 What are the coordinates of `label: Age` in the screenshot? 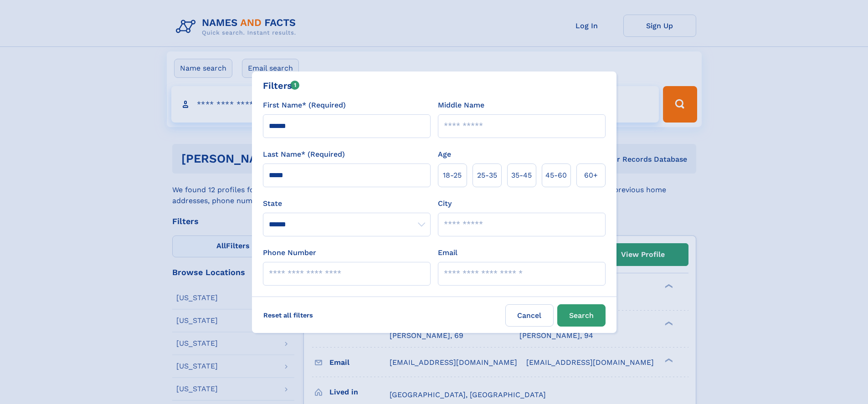 It's located at (444, 154).